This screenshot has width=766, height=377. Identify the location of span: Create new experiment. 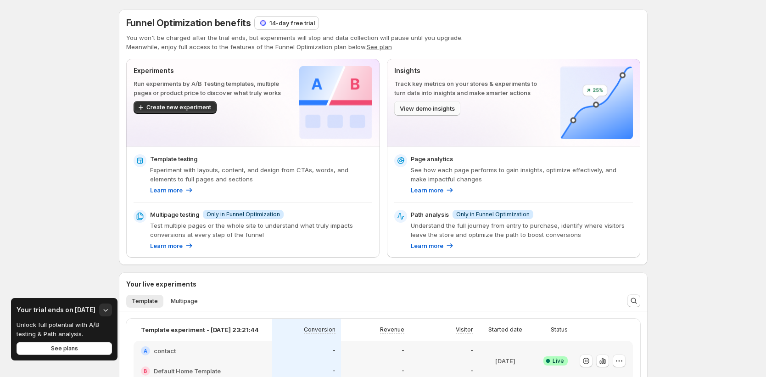
(179, 107).